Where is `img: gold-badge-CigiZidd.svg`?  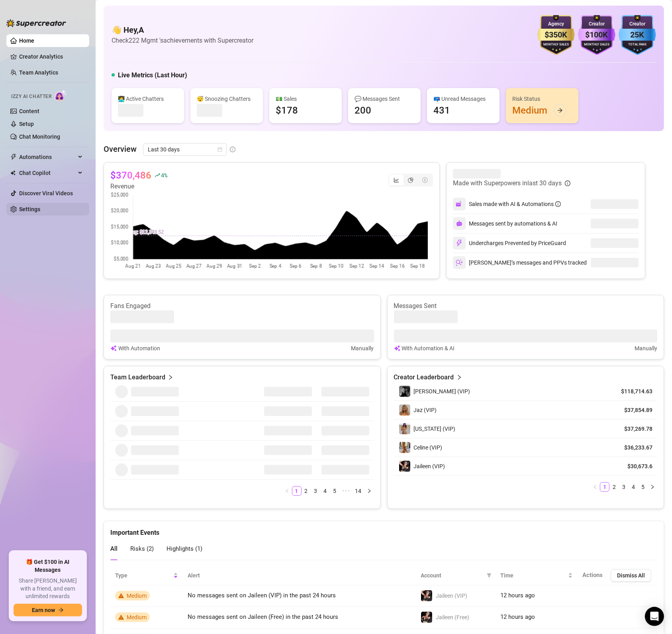 img: gold-badge-CigiZidd.svg is located at coordinates (556, 35).